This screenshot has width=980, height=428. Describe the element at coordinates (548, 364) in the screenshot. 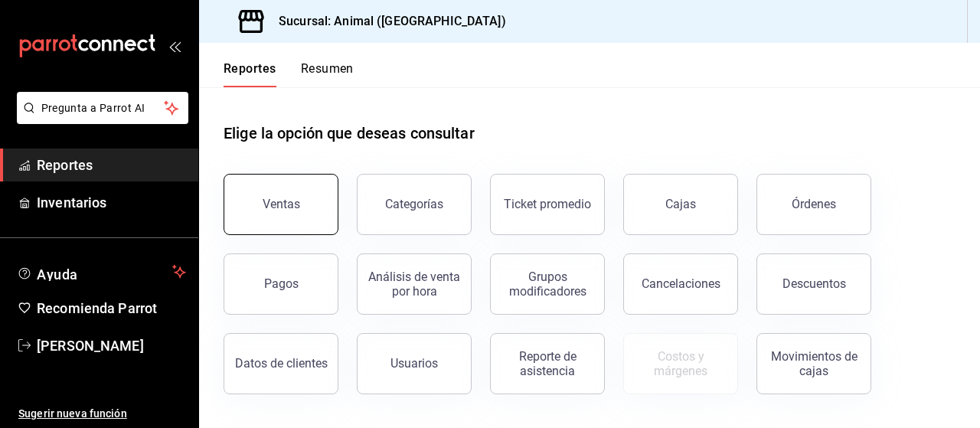

I see `div: Reporte de asistencia` at that location.